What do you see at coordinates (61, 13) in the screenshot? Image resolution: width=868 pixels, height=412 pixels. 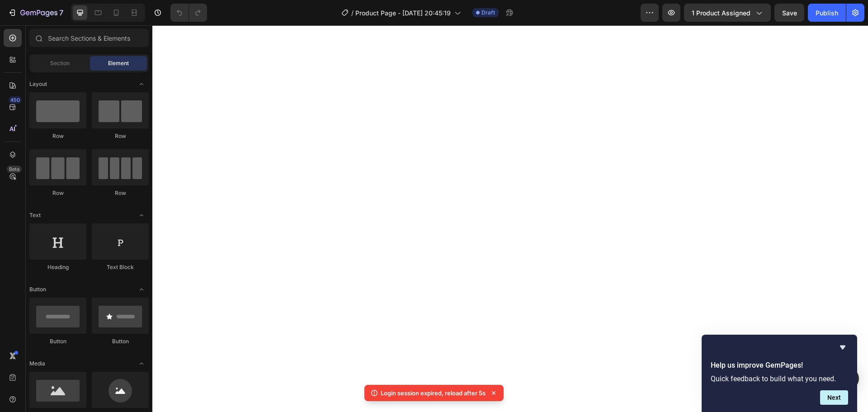 I see `p: 7` at bounding box center [61, 13].